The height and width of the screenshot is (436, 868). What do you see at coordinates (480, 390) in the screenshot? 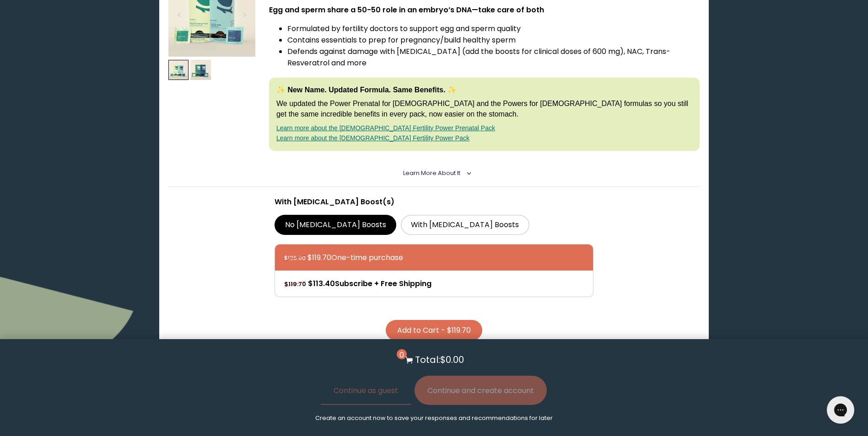
I see `button: Continue and create account` at bounding box center [480, 390].